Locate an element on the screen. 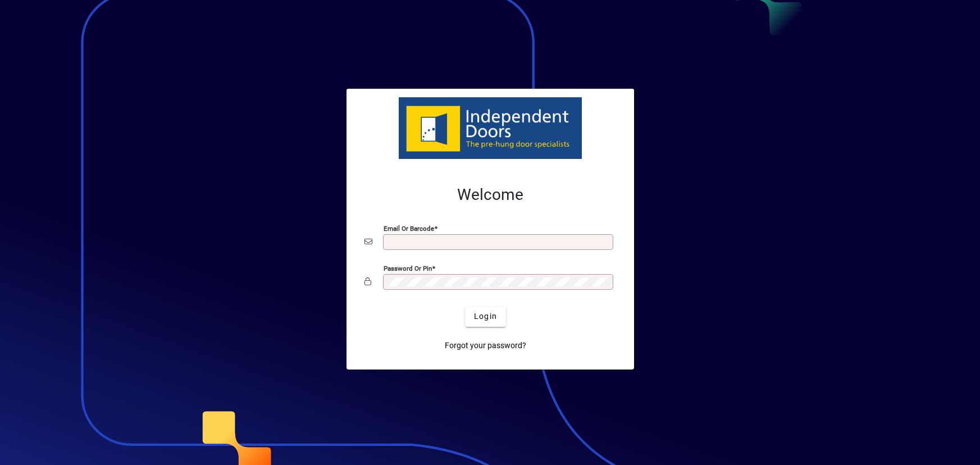 This screenshot has width=980, height=465. h2: Welcome is located at coordinates (490, 195).